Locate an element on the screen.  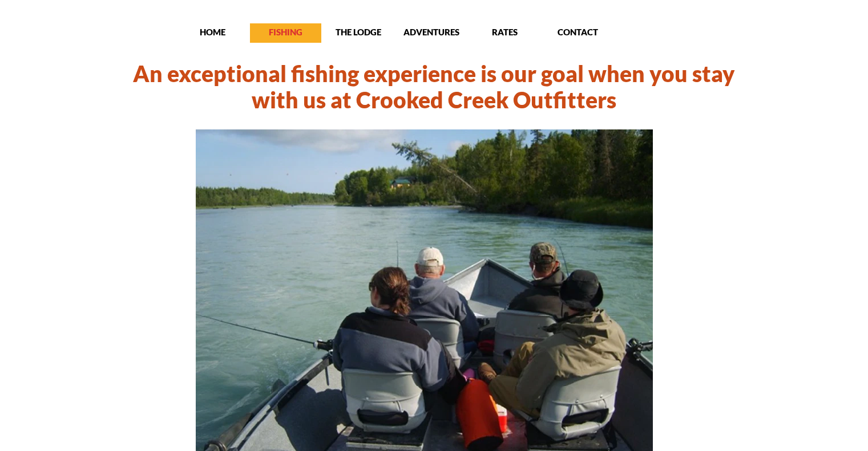
p: ADVENTURES is located at coordinates (432, 32).